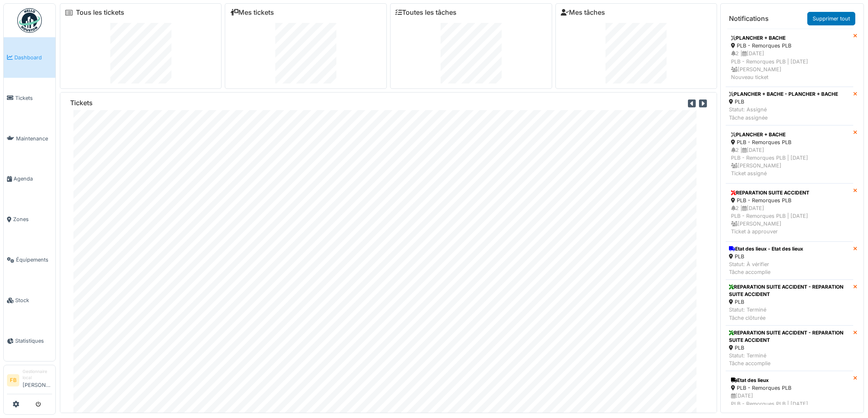  Describe the element at coordinates (33, 179) in the screenshot. I see `span: Agenda` at that location.